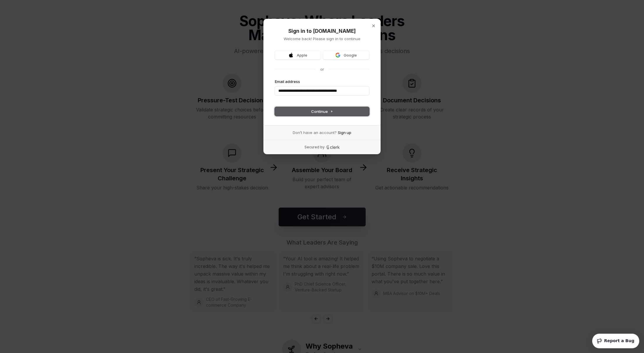 This screenshot has height=353, width=644. Describe the element at coordinates (322, 111) in the screenshot. I see `button: Continue` at that location.